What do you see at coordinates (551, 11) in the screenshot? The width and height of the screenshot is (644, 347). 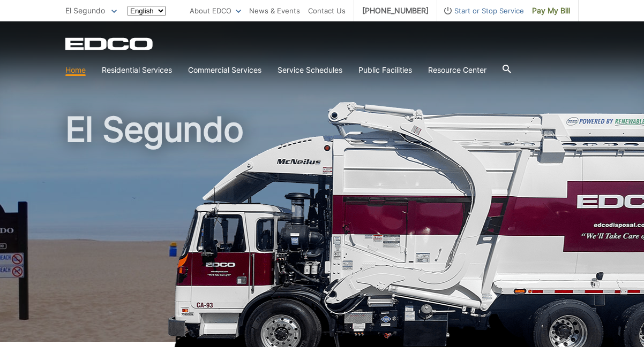 I see `span: Pay My Bill` at bounding box center [551, 11].